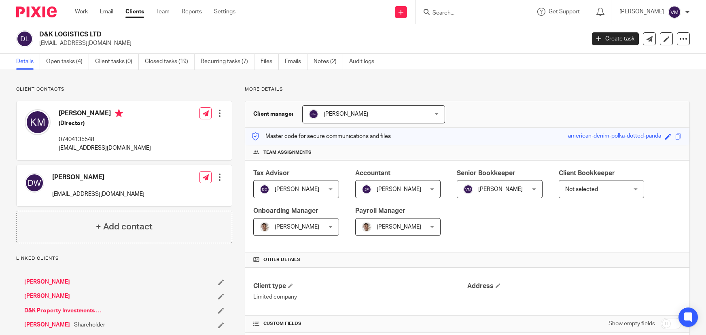  What do you see at coordinates (224, 12) in the screenshot?
I see `a: Settings` at bounding box center [224, 12].